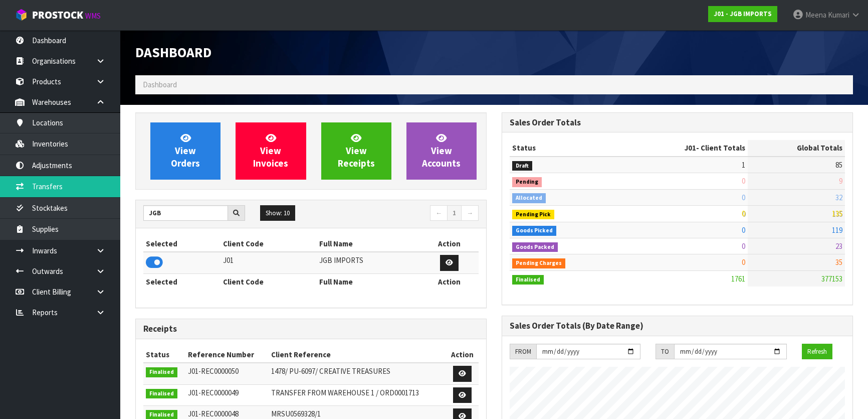 Image resolution: width=868 pixels, height=419 pixels. I want to click on a: J01 - JGB IMPORTS, so click(743, 14).